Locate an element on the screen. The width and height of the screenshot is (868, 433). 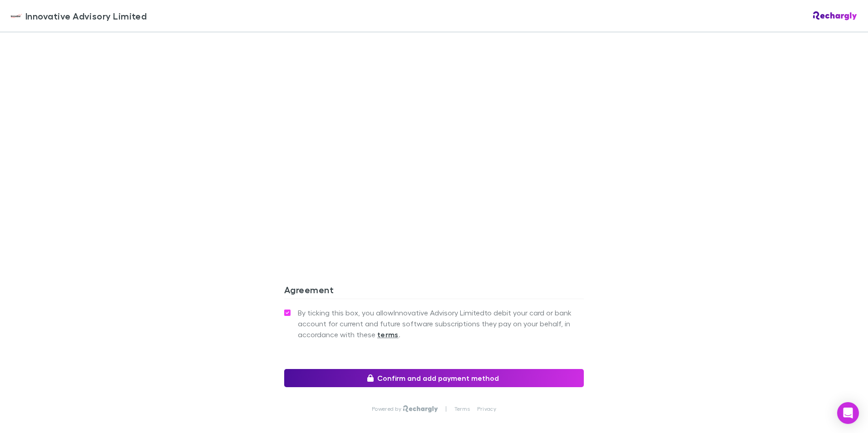
h3: Agreement is located at coordinates (434, 292).